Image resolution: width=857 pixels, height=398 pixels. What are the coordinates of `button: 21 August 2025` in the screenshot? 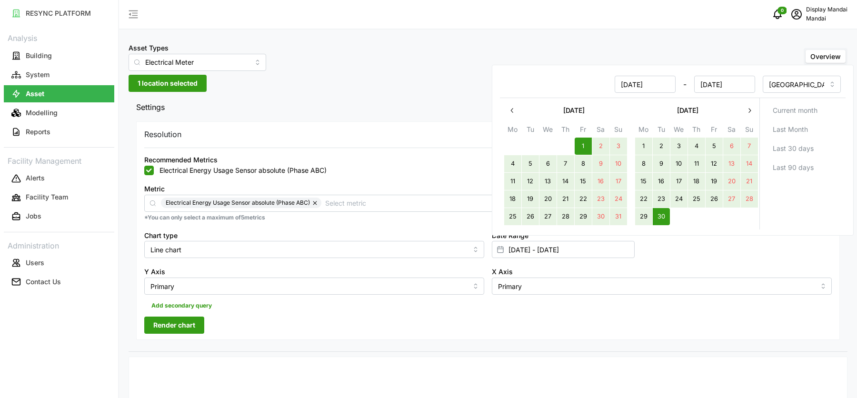 It's located at (565, 199).